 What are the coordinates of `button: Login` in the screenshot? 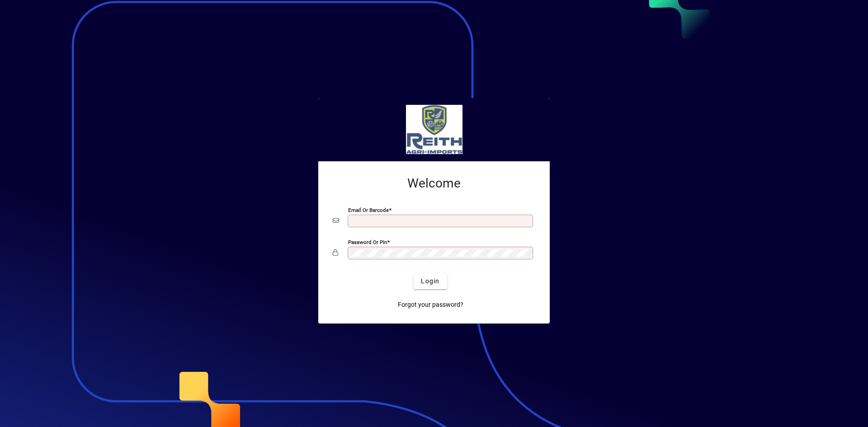 It's located at (430, 281).